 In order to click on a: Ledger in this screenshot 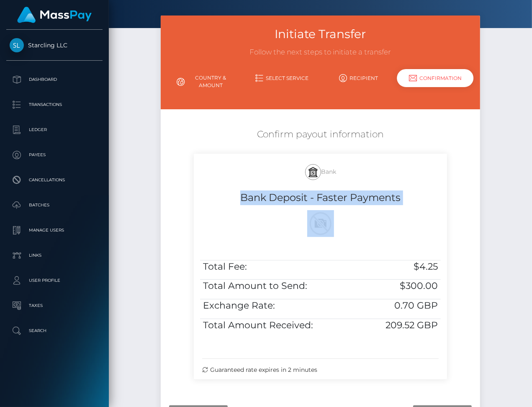, I will do `click(55, 130)`.